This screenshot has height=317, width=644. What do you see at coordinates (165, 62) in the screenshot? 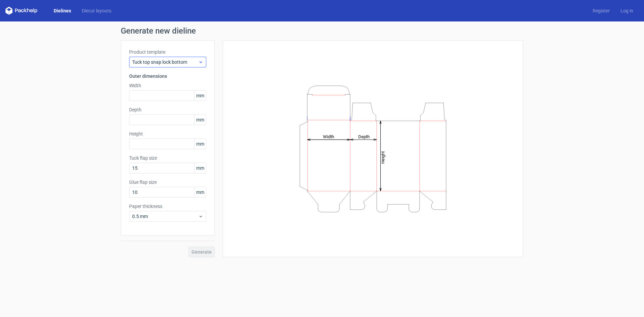
I see `span: Tuck top snap lock bottom` at bounding box center [165, 62].